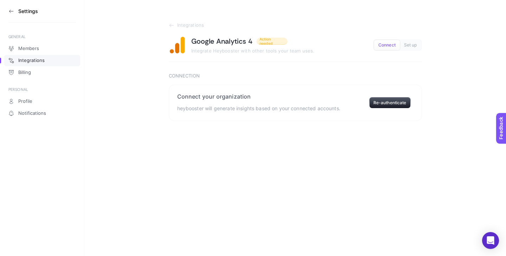  Describe the element at coordinates (410, 45) in the screenshot. I see `button: Set up` at that location.